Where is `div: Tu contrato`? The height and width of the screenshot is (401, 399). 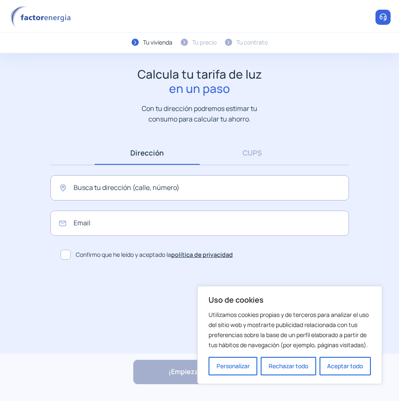
div: Tu contrato is located at coordinates (252, 42).